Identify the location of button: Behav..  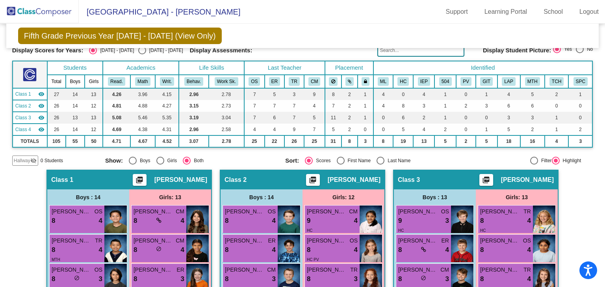
(194, 82).